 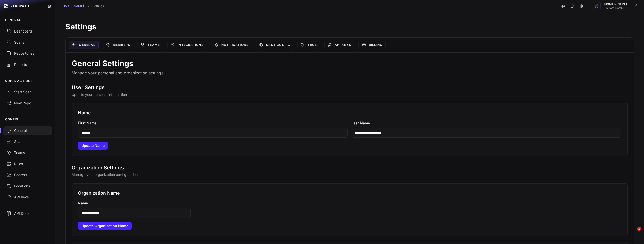 I want to click on div: Reports, so click(x=27, y=64).